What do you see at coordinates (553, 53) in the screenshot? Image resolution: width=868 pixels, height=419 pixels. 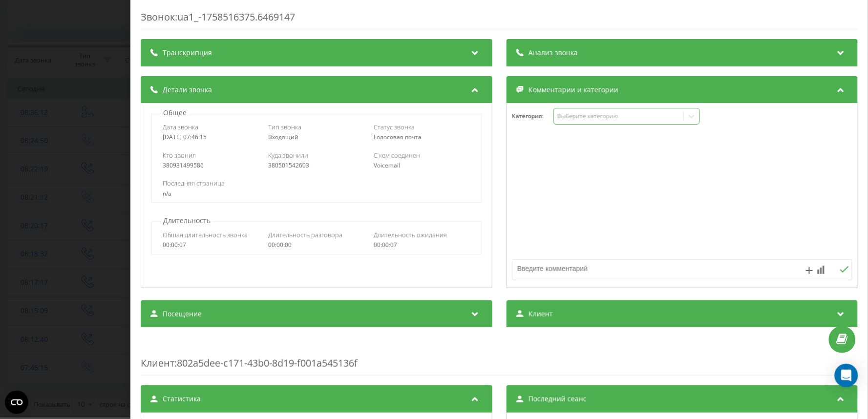 I see `span: Анализ звонка` at bounding box center [553, 53].